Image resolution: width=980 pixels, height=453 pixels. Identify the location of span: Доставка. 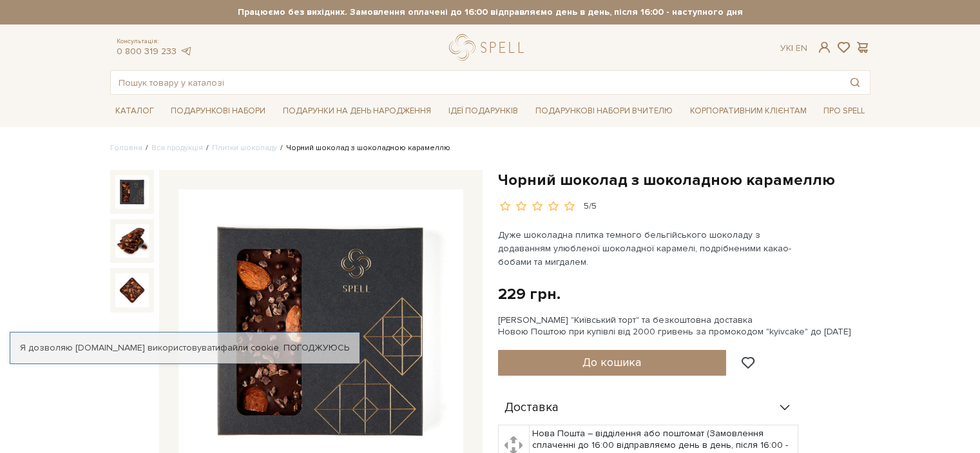
(532, 408).